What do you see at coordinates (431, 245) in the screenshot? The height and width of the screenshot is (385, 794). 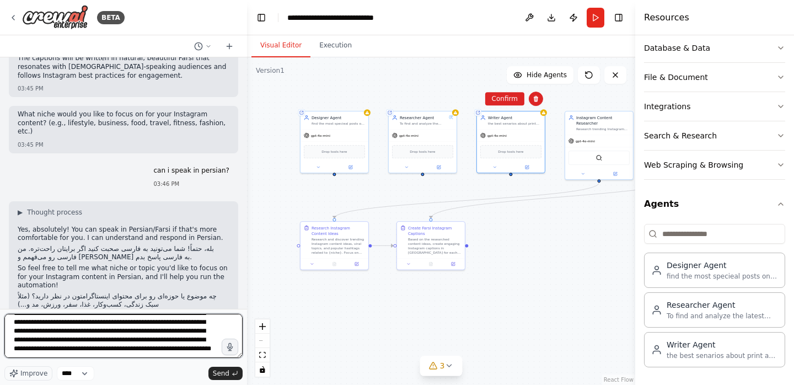 I see `div: Create Farsi Instagram CaptionsBased on the researched content ideas, create engaging Instagram c...` at bounding box center [431, 245].